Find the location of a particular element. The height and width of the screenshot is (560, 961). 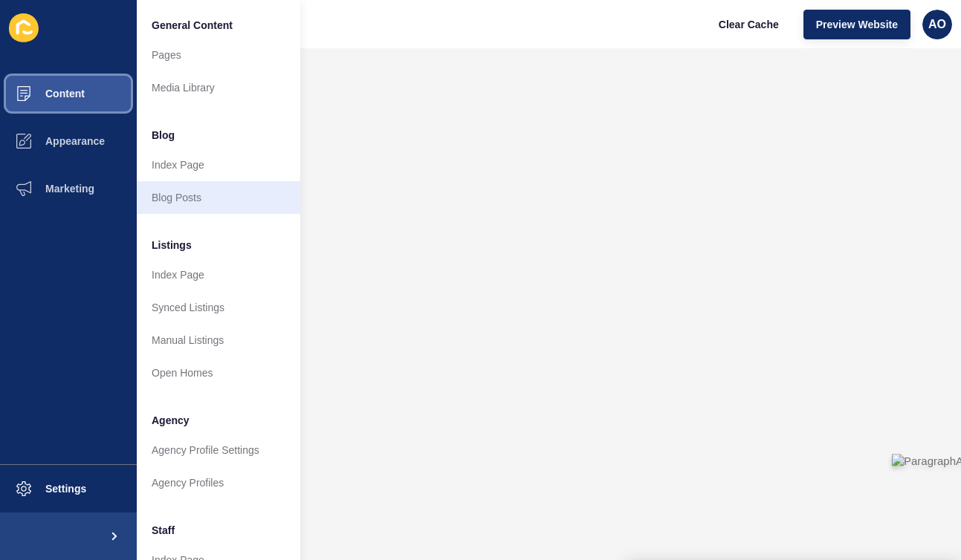

span: Clear Cache is located at coordinates (748, 24).